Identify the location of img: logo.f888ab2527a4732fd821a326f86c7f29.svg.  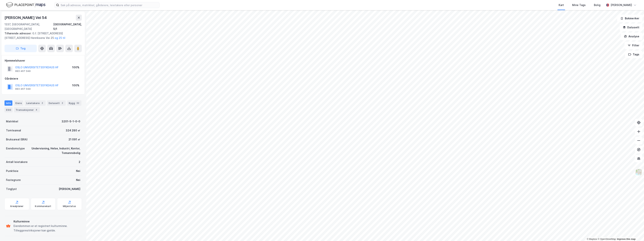
(25, 5).